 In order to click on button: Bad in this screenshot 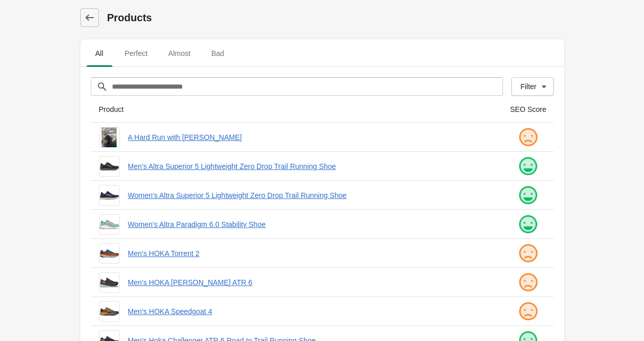, I will do `click(218, 53)`.